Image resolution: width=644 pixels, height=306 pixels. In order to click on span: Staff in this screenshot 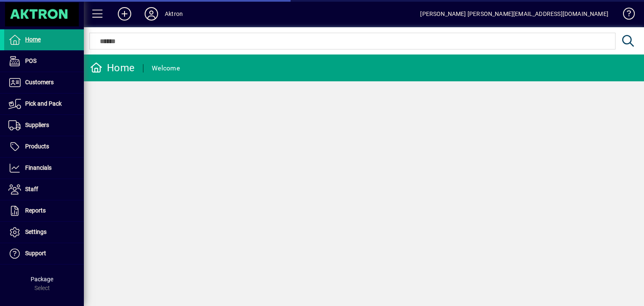, I will do `click(31, 189)`.